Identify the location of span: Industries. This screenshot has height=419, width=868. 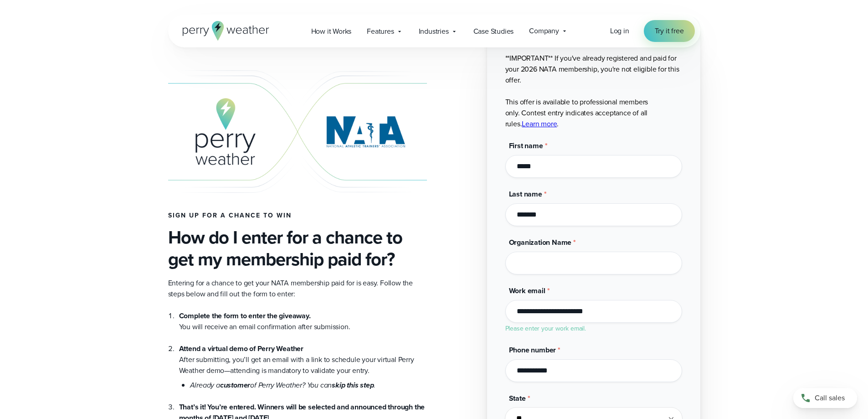
(434, 31).